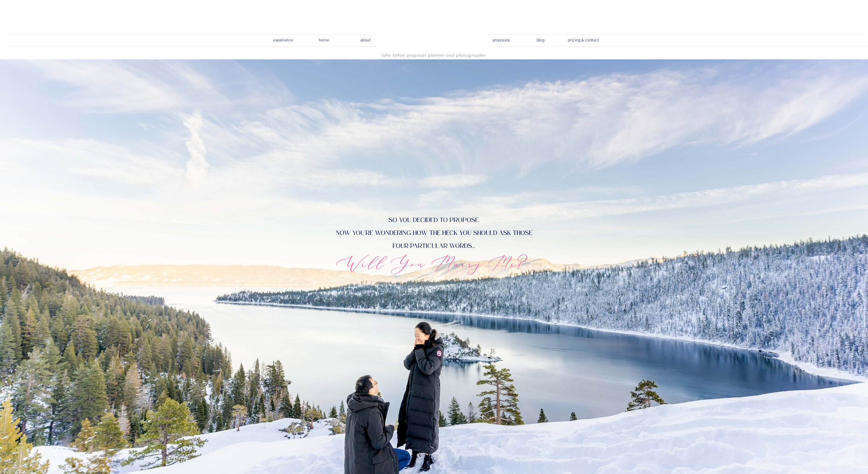 This screenshot has width=868, height=474. I want to click on a: experience, so click(284, 39).